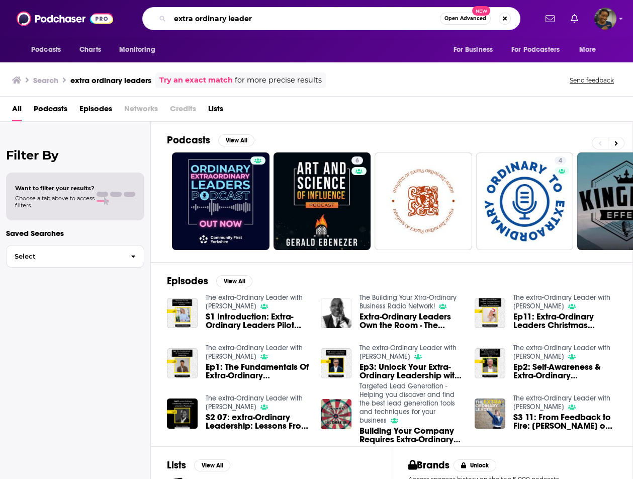 The image size is (633, 479). What do you see at coordinates (336, 313) in the screenshot?
I see `img: Extra-Ordinary Leaders Own the Room - The Power of Presence!` at bounding box center [336, 313].